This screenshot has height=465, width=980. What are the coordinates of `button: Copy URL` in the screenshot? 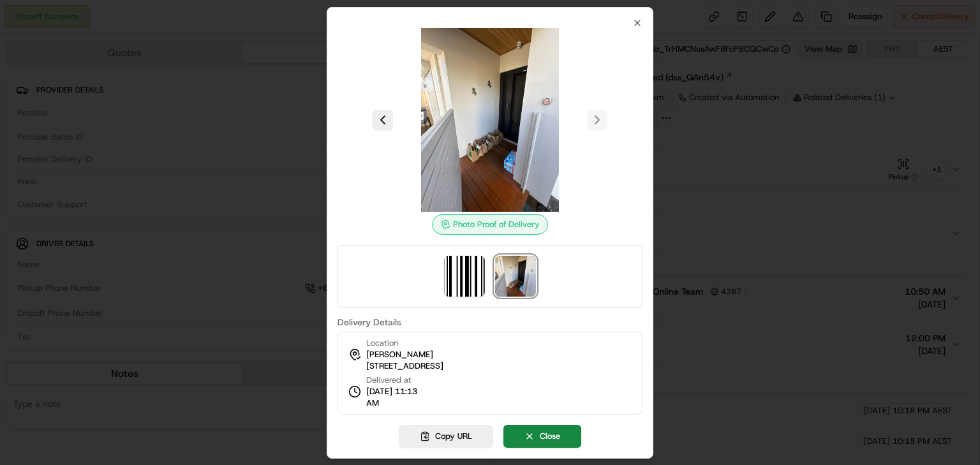 It's located at (446, 436).